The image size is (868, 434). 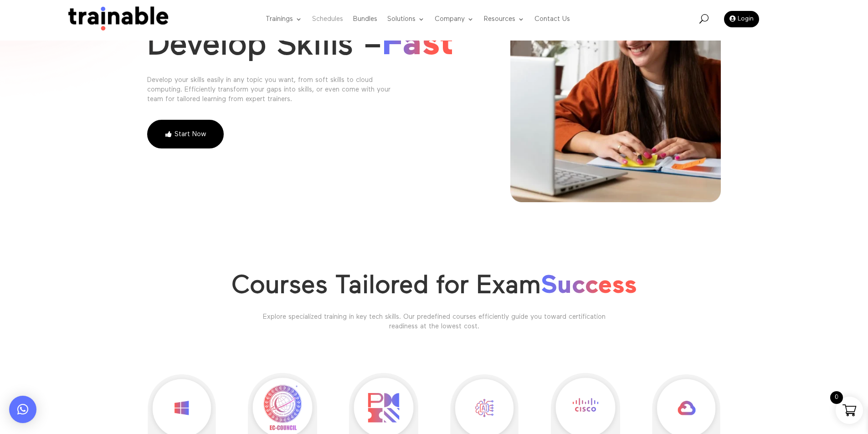 What do you see at coordinates (277, 89) in the screenshot?
I see `div: Develop your skills easily in any topic you want, from soft skills to cloud computing. Efficientl...` at bounding box center [277, 89].